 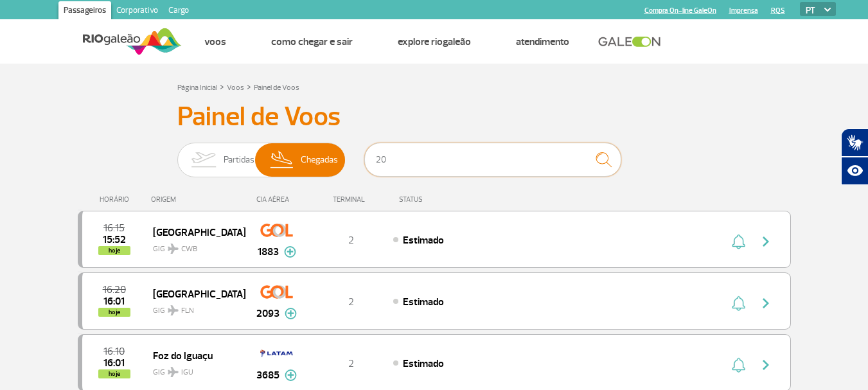 I want to click on span: FLN, so click(x=187, y=311).